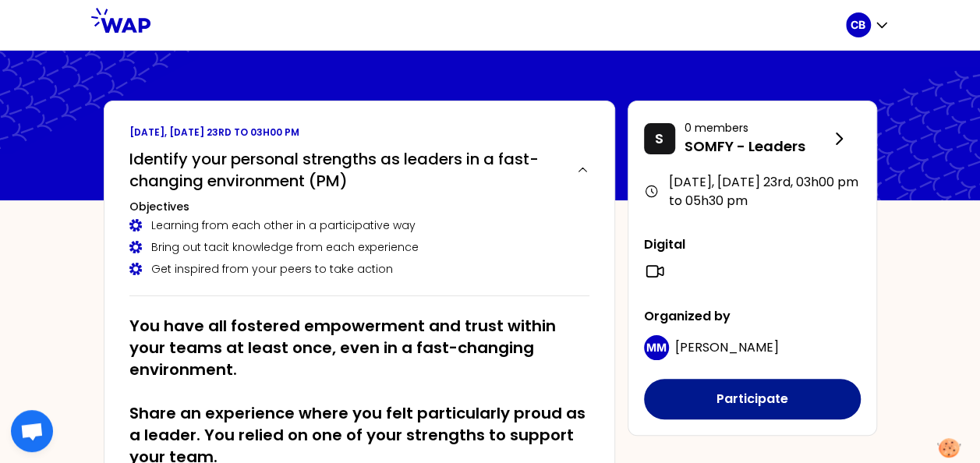  Describe the element at coordinates (360, 247) in the screenshot. I see `div: Bring out tacit knowledge from each experience` at that location.